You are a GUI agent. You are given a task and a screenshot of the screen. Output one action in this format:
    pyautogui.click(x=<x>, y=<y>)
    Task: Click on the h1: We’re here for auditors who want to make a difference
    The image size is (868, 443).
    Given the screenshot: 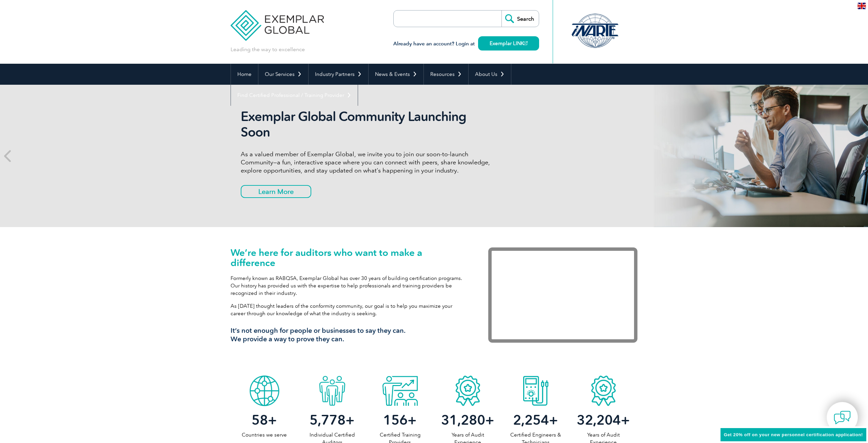 What is the action you would take?
    pyautogui.click(x=349, y=258)
    